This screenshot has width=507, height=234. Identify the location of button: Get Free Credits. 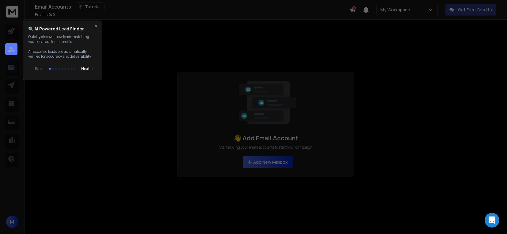
(471, 10).